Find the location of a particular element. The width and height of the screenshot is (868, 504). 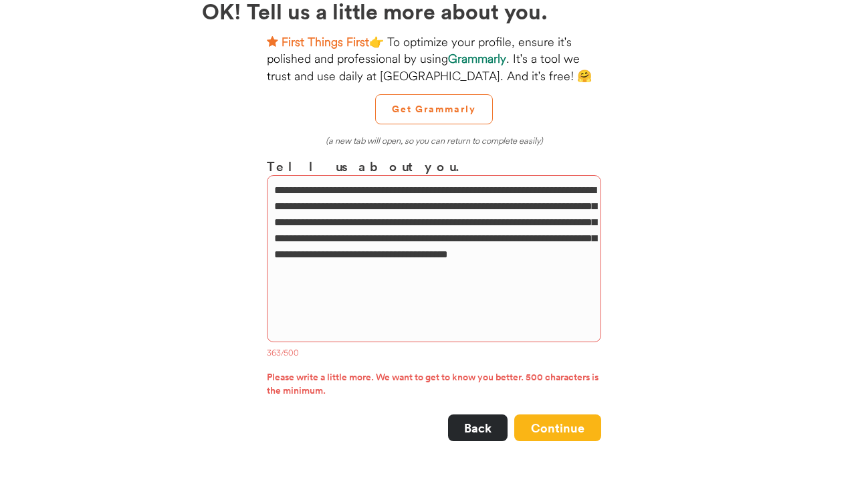

div: Please write a little more. We want to get to know you better. 500 characters is the minimum. is located at coordinates (434, 386).